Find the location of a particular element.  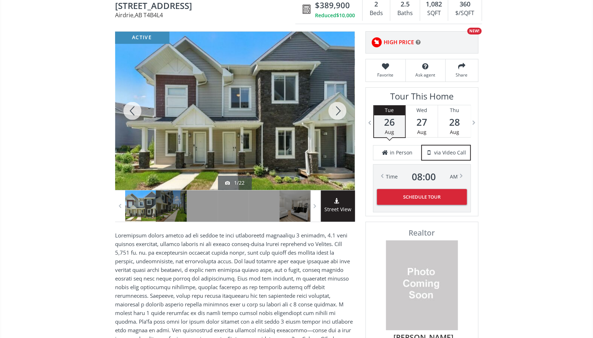

button: Schedule Tour is located at coordinates (422, 197).